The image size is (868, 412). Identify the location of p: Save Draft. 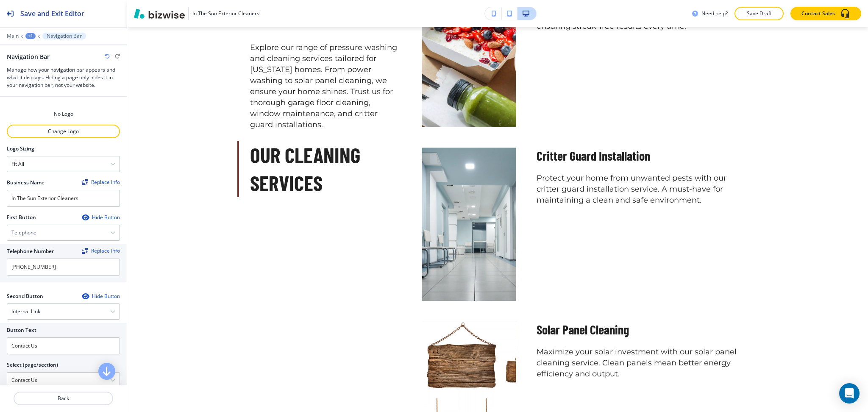
(759, 13).